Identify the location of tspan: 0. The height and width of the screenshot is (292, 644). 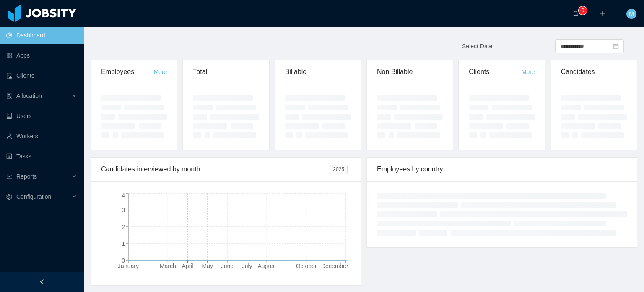
(123, 260).